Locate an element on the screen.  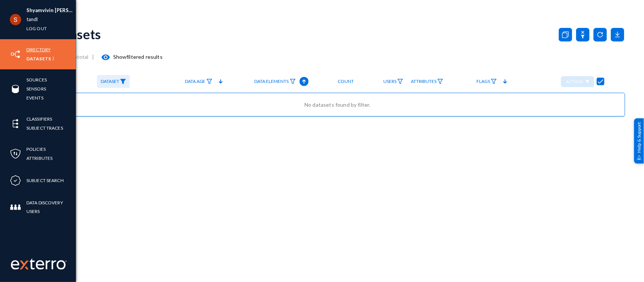
a: Classifiers is located at coordinates (39, 119).